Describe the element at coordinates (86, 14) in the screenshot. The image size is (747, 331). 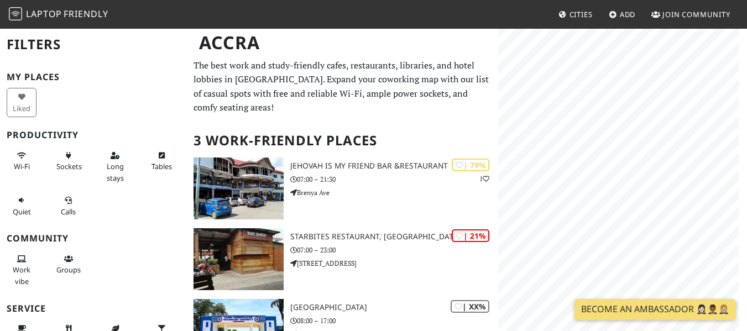
I see `span: Friendly` at that location.